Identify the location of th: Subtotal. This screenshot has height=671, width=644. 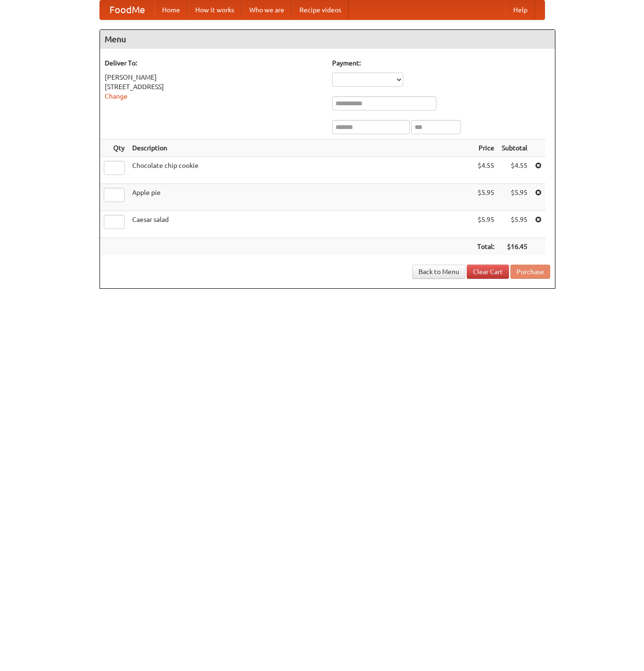
(515, 148).